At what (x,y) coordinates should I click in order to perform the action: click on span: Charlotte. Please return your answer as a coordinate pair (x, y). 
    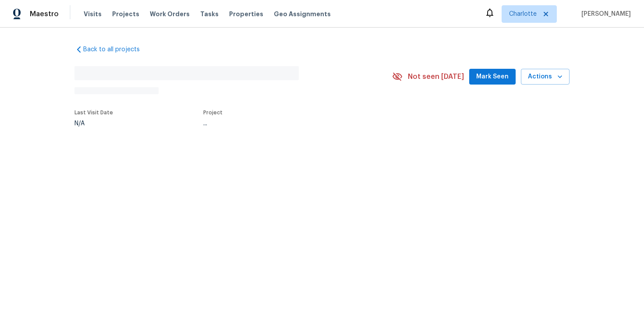
    Looking at the image, I should click on (523, 14).